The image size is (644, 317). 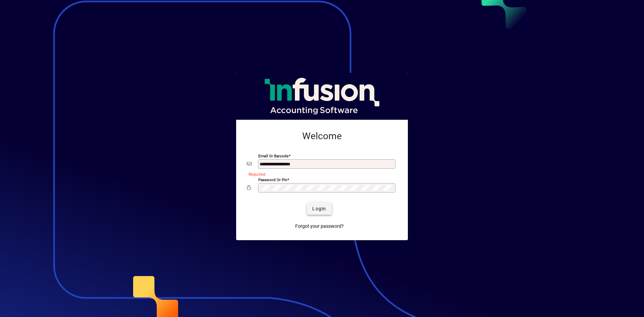 I want to click on h2: Welcome, so click(x=322, y=136).